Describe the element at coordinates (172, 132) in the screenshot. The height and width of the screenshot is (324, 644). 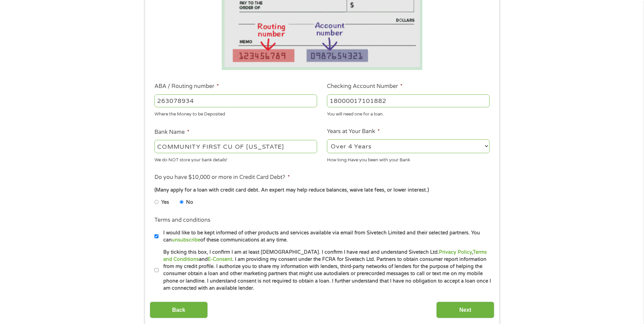
I see `label: Bank Name` at that location.